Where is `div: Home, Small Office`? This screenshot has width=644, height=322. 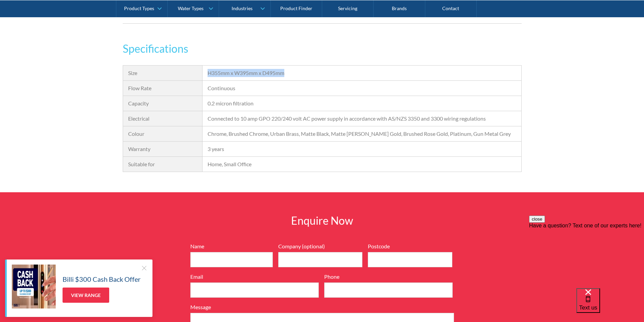 div: Home, Small Office is located at coordinates (362, 164).